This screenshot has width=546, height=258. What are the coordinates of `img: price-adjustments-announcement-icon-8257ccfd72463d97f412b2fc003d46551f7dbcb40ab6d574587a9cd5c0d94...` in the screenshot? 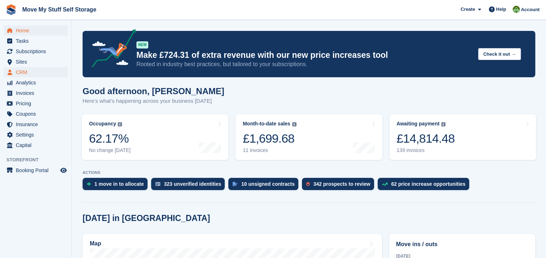 It's located at (111, 50).